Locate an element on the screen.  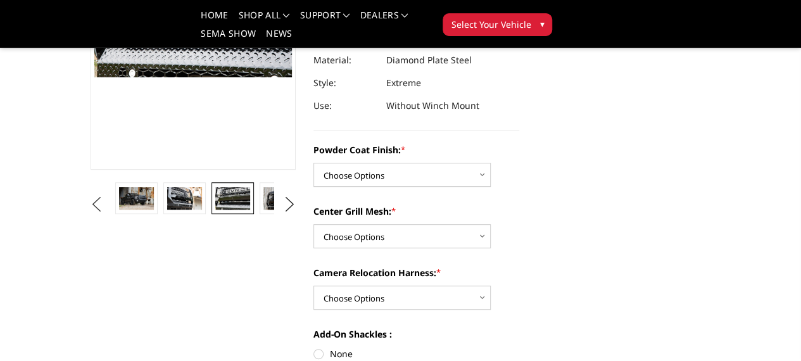
dd: Extreme is located at coordinates (403, 83).